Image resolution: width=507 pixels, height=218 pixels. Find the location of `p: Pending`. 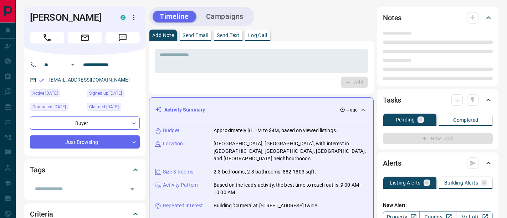

p: Pending is located at coordinates (406, 120).